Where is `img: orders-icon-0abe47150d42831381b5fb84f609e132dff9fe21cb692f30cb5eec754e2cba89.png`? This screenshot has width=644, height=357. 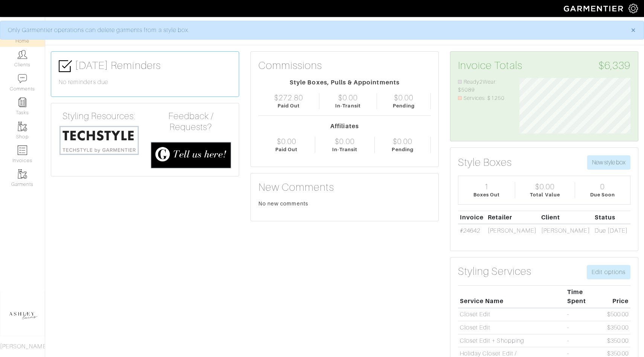 img: orders-icon-0abe47150d42831381b5fb84f609e132dff9fe21cb692f30cb5eec754e2cba89.png is located at coordinates (22, 150).